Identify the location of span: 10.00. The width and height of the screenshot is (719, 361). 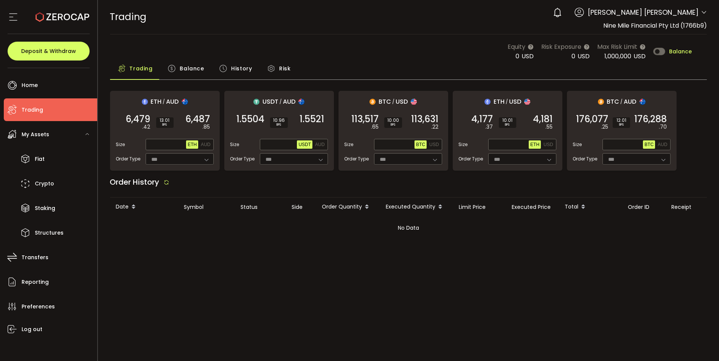
(393, 120).